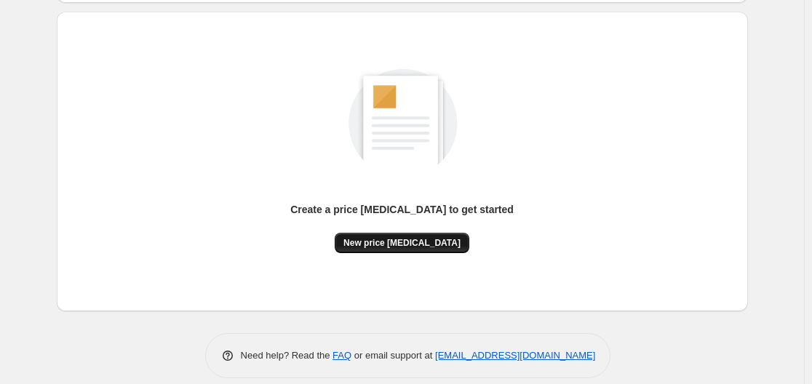  What do you see at coordinates (393, 355) in the screenshot?
I see `span: or email support at` at bounding box center [393, 355].